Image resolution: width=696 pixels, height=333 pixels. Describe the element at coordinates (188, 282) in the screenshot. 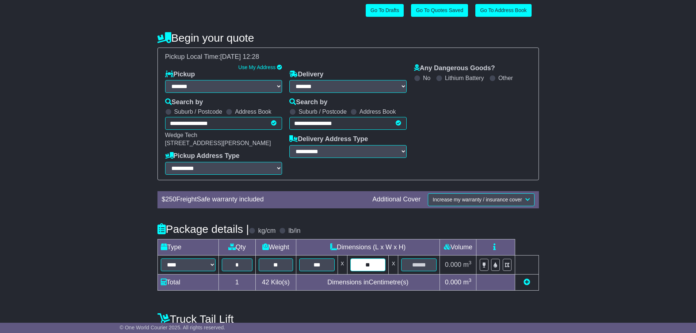

I see `td: Total` at that location.